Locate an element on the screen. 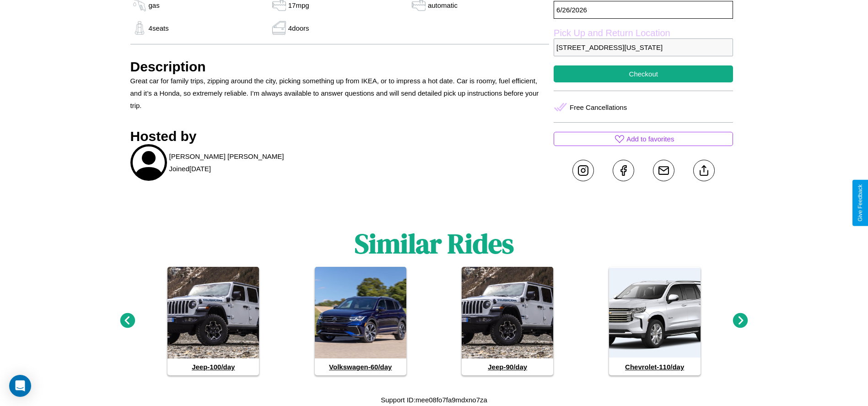  h4: Jeep - 90 /day is located at coordinates (508, 366).